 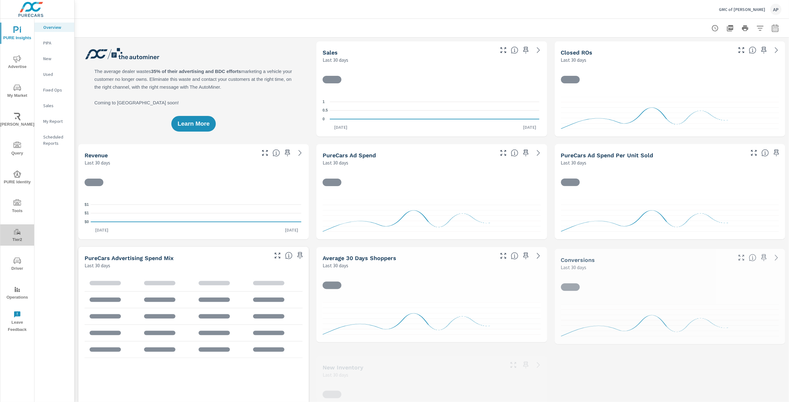 I want to click on span: Total sales revenue over the selected date range. [Source: This data is sourced from the dealer’s..., so click(x=276, y=153).